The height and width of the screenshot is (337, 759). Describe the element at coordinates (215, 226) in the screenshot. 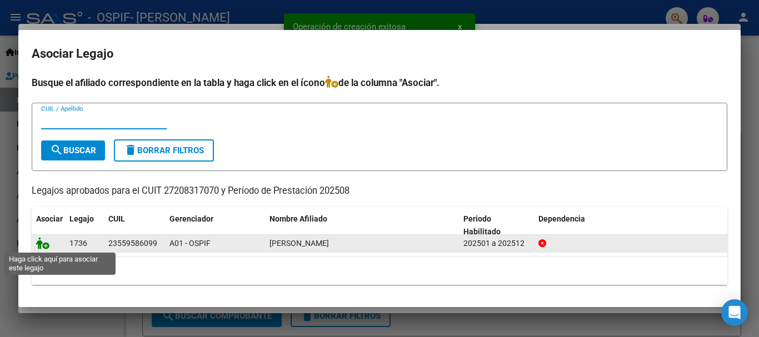

I see `datatable-header-cell: Gerenciador` at that location.